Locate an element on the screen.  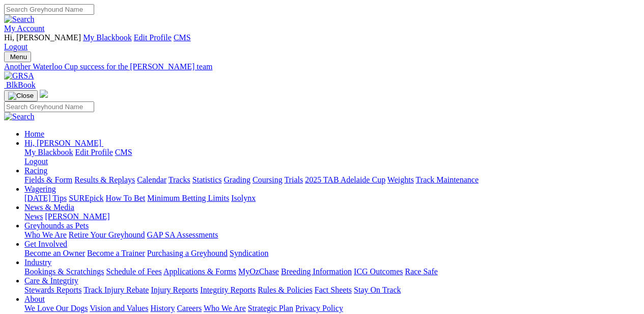
a: Syndication is located at coordinates (249, 253).